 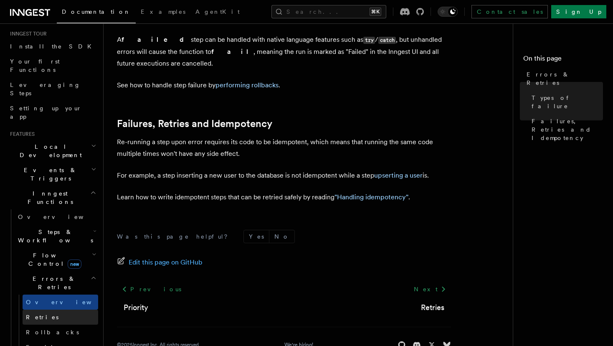 I want to click on button: Toggle dark mode, so click(x=448, y=12).